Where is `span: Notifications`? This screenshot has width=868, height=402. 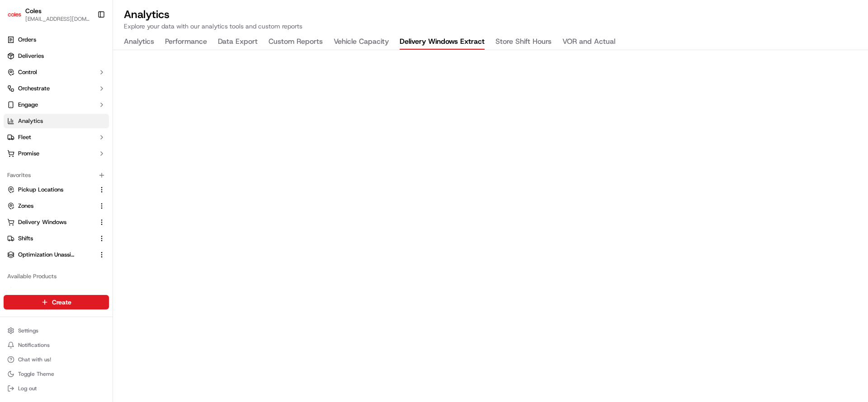
span: Notifications is located at coordinates (34, 345).